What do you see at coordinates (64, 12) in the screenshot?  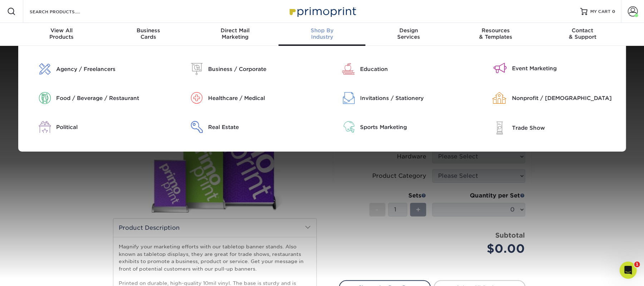 I see `input: SEARCH PRODUCTS.....` at bounding box center [64, 12].